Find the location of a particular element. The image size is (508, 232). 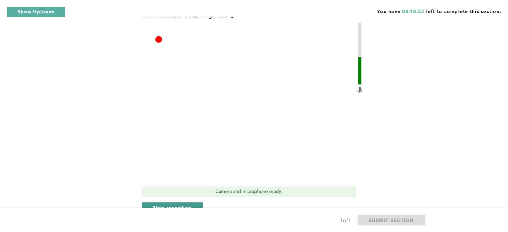

div: Camera and microphone ready. is located at coordinates (249, 192).